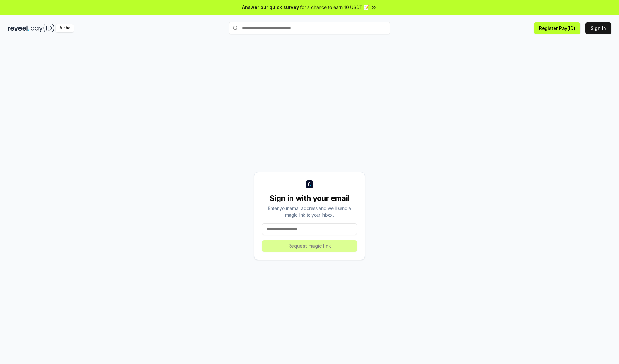  What do you see at coordinates (310, 198) in the screenshot?
I see `div: Sign in with your email` at bounding box center [310, 198].